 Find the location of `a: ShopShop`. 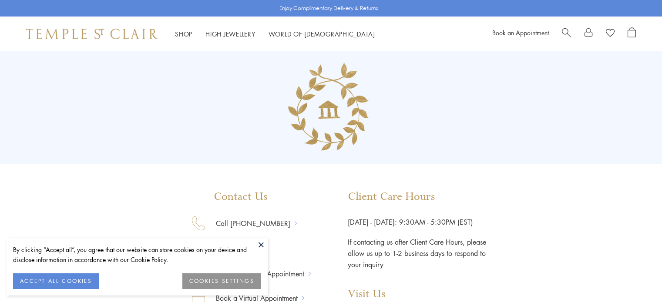

a: ShopShop is located at coordinates (184, 34).